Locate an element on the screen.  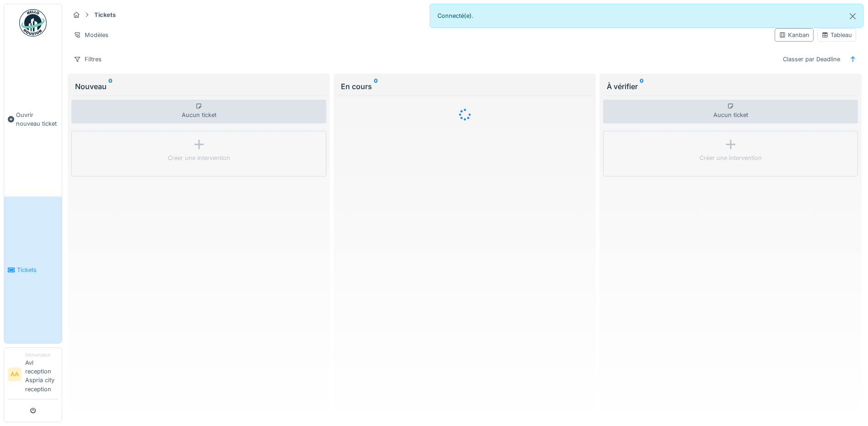
a: Ouvrir nouveau ticket is located at coordinates (33, 119).